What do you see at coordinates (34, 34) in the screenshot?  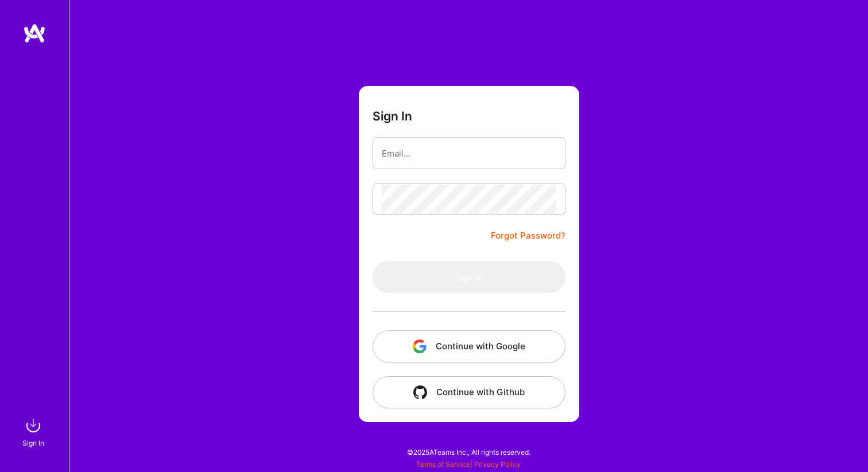 I see `img: logo` at bounding box center [34, 34].